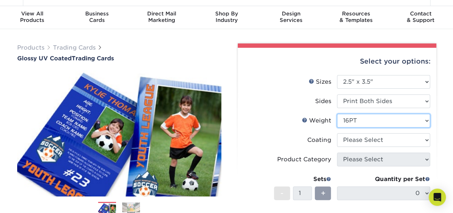 This screenshot has height=213, width=453. What do you see at coordinates (97, 14) in the screenshot?
I see `span: Business` at bounding box center [97, 14].